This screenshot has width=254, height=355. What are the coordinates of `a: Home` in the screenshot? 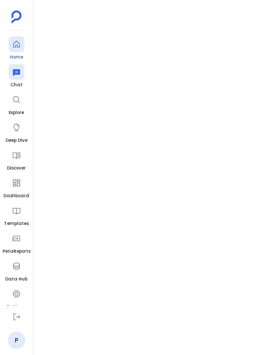 It's located at (16, 49).